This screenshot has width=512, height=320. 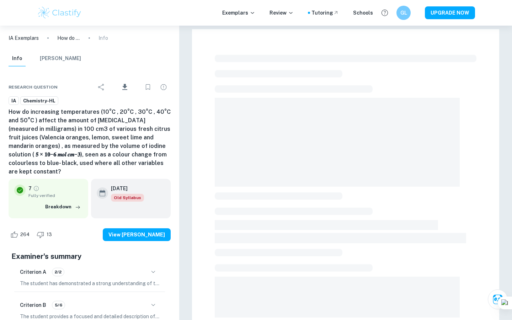 I want to click on span: Old Syllabus, so click(x=127, y=198).